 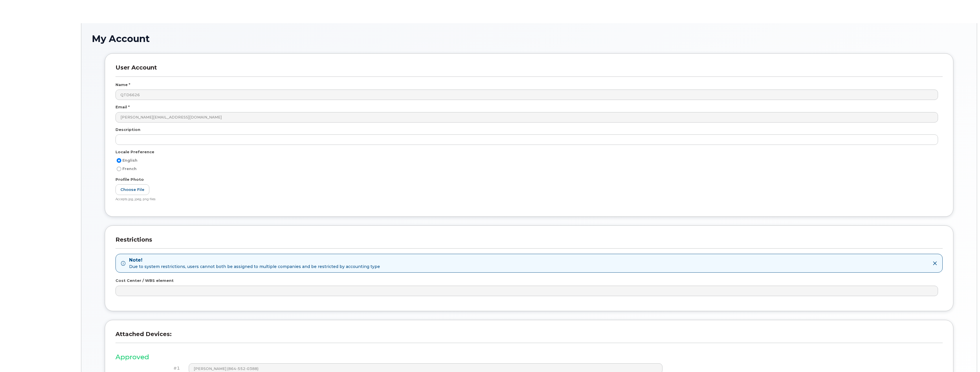 I want to click on span: Due to system restrictions, users cannot both be assigned to multiple companies and be restricted..., so click(x=255, y=266).